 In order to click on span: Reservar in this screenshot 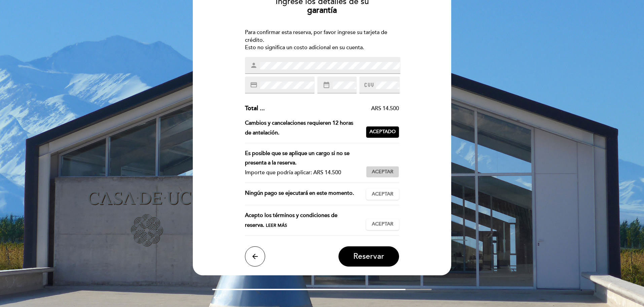, I will do `click(369, 256)`.